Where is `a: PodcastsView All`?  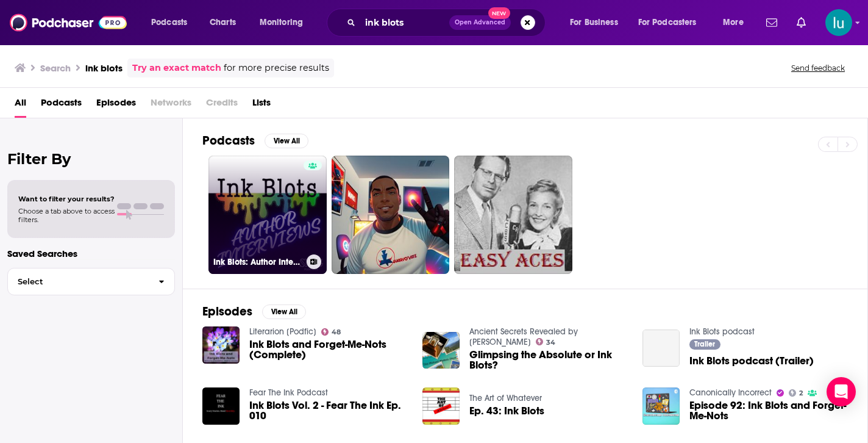 a: PodcastsView All is located at coordinates (255, 140).